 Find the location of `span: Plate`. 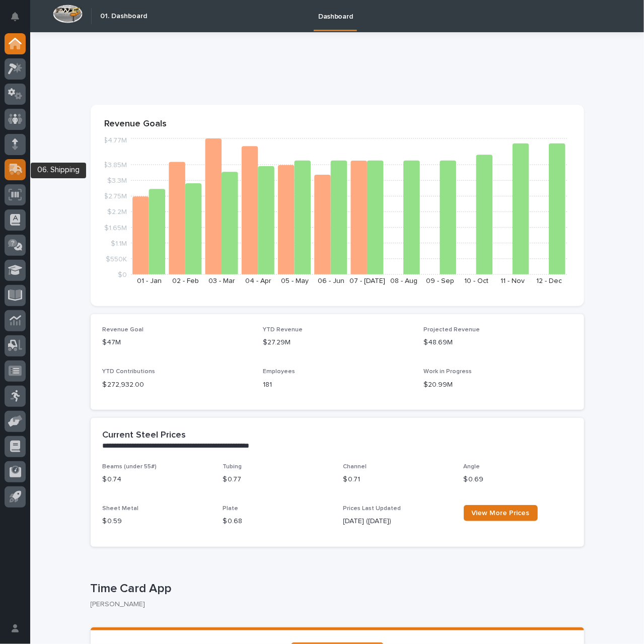

span: Plate is located at coordinates (231, 508).